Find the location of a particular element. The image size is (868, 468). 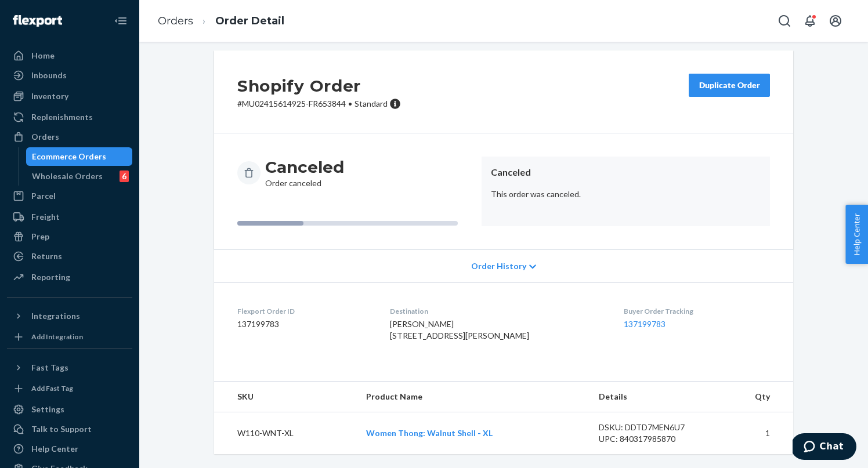

a: Add Fast Tag is located at coordinates (69, 389).